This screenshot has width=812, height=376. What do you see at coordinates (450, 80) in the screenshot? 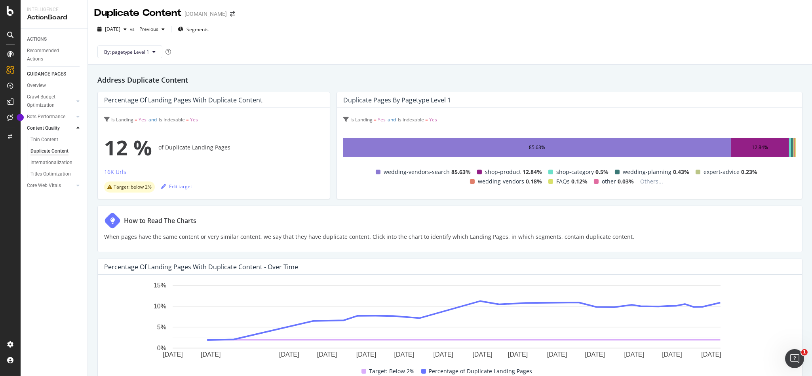
I see `h2: Address Duplicate Content` at bounding box center [450, 80].